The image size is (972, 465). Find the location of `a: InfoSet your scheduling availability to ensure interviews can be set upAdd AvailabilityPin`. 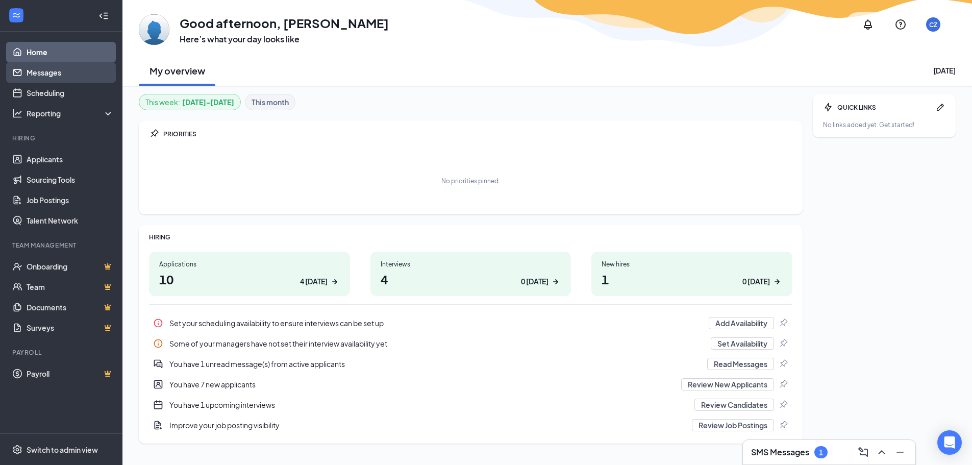

a: InfoSet your scheduling availability to ensure interviews can be set upAdd AvailabilityPin is located at coordinates (470, 323).